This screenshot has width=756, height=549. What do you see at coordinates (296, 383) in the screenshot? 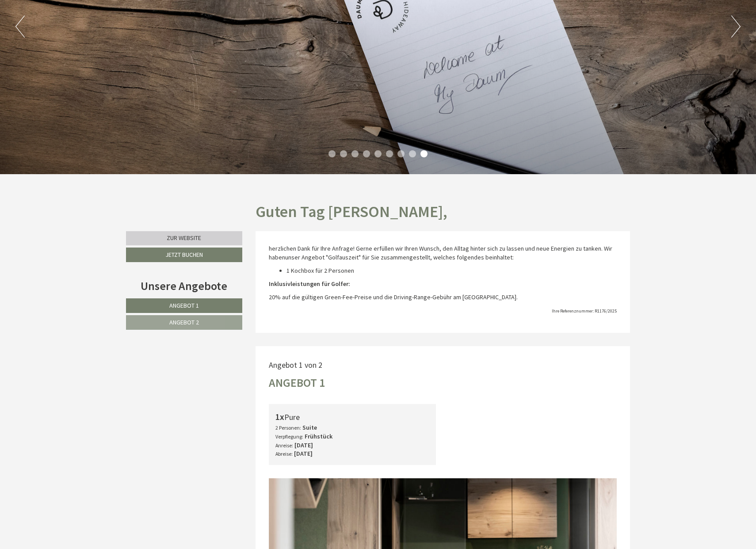
I see `div: Angebot 1` at bounding box center [296, 383].